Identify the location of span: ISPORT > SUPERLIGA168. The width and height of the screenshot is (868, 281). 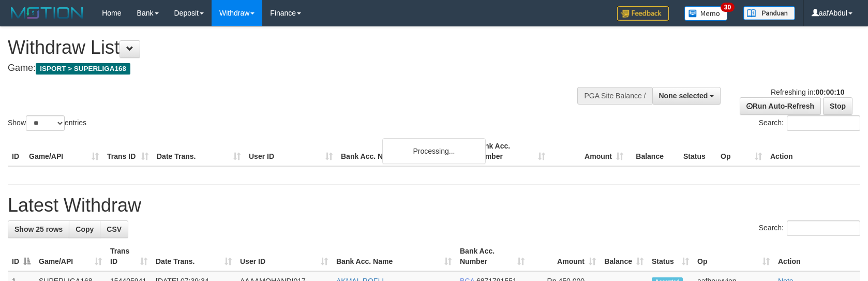
(83, 68).